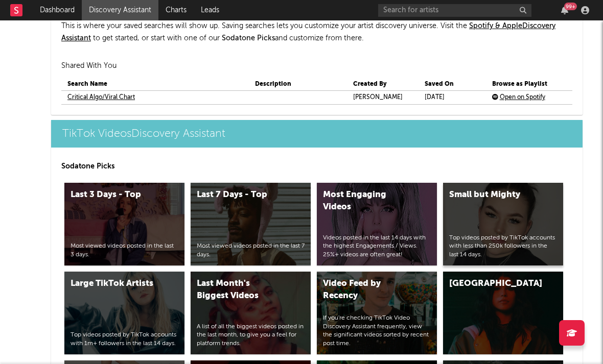 This screenshot has width=603, height=364. Describe the element at coordinates (114, 284) in the screenshot. I see `div: Large TikTok Artists` at that location.